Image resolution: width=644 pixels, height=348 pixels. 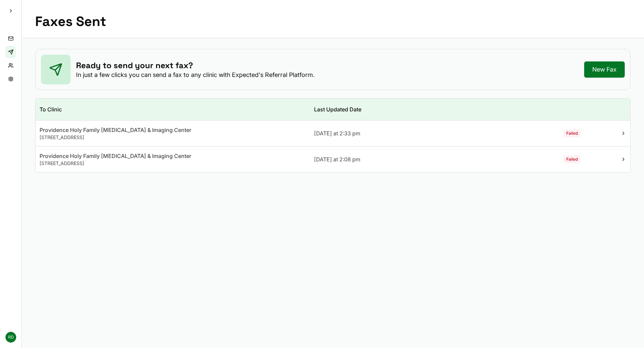 I want to click on button: Expand sidebar, so click(x=11, y=11).